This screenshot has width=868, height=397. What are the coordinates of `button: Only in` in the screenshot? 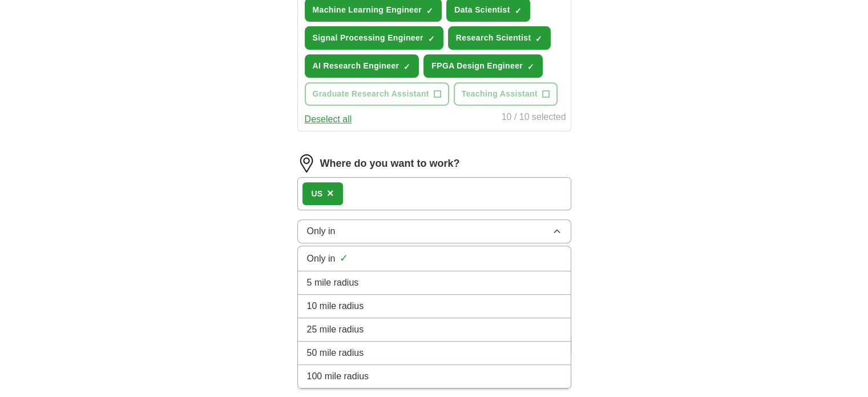 It's located at (435, 231).